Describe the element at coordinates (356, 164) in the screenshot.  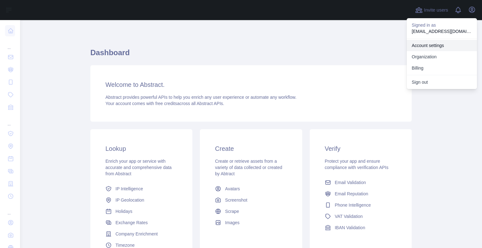
I see `span: Protect your app and ensure compliance with verification APIs` at that location.